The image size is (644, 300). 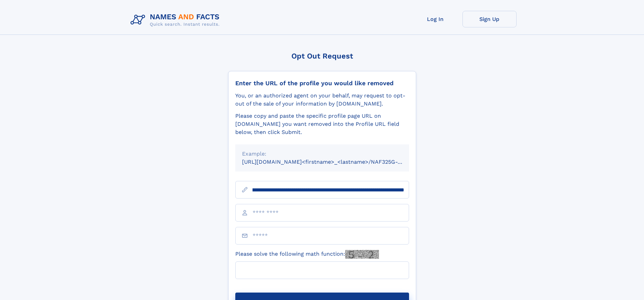 What do you see at coordinates (322, 154) in the screenshot?
I see `div: Example:` at bounding box center [322, 154].